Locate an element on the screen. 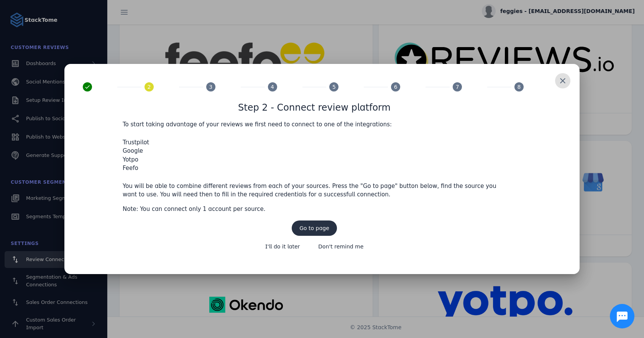  p: You will be able to combine different reviews from each of your sources. Press the "Go to page" b... is located at coordinates (314, 190).